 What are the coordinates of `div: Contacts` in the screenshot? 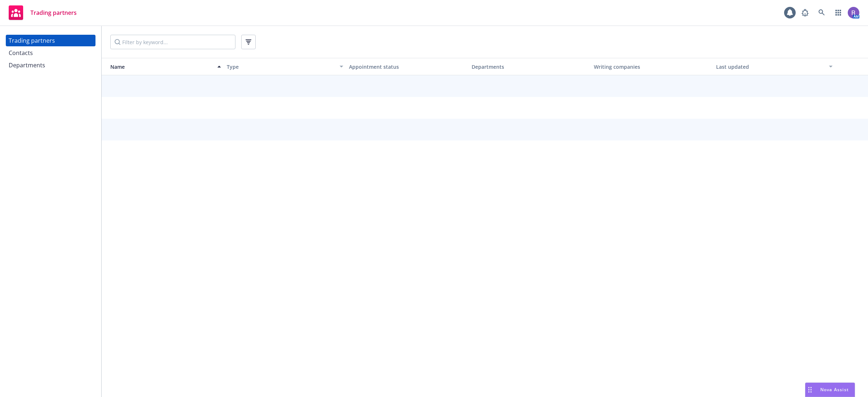 It's located at (20, 53).